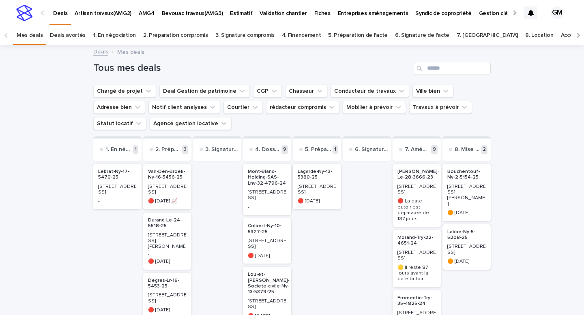 This screenshot has width=584, height=315. I want to click on a: 8. Location, so click(539, 35).